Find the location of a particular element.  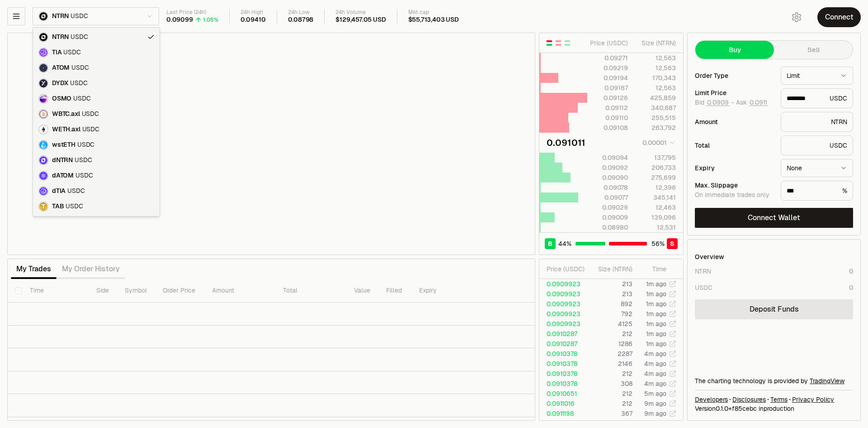

img: dTIA.svg is located at coordinates (44, 191).